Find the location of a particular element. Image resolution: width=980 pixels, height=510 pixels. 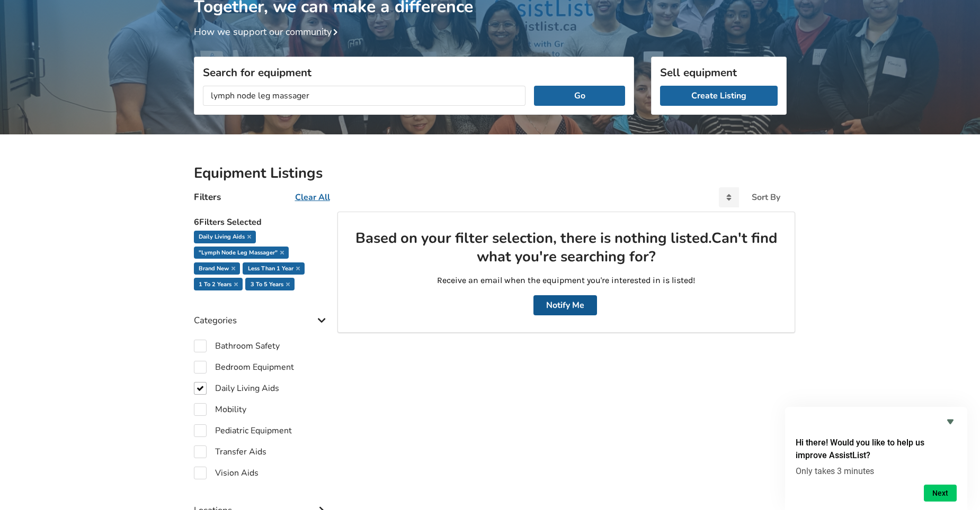

button: Notify Me is located at coordinates (565, 305).